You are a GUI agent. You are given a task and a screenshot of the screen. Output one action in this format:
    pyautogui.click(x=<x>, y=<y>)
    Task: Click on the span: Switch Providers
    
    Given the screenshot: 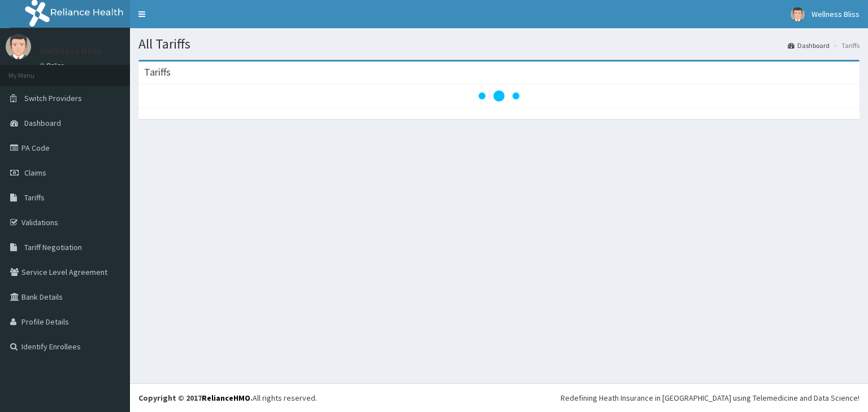 What is the action you would take?
    pyautogui.click(x=53, y=98)
    